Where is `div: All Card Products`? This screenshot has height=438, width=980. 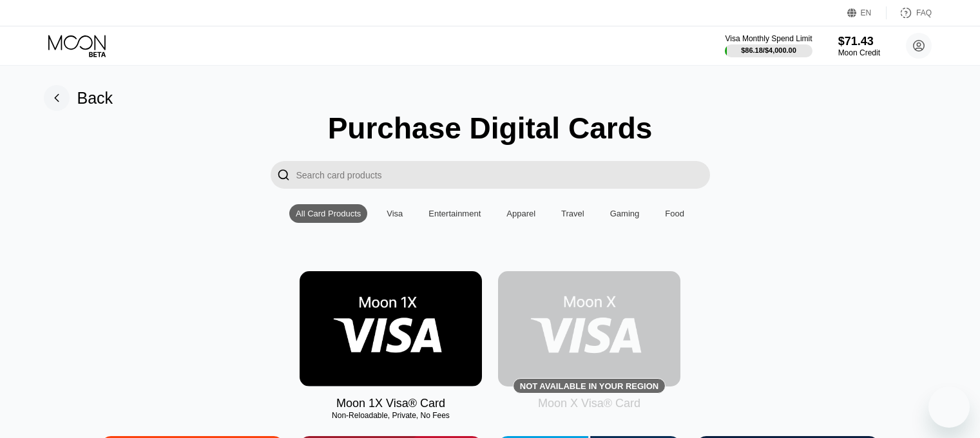
div: All Card Products is located at coordinates (328, 213).